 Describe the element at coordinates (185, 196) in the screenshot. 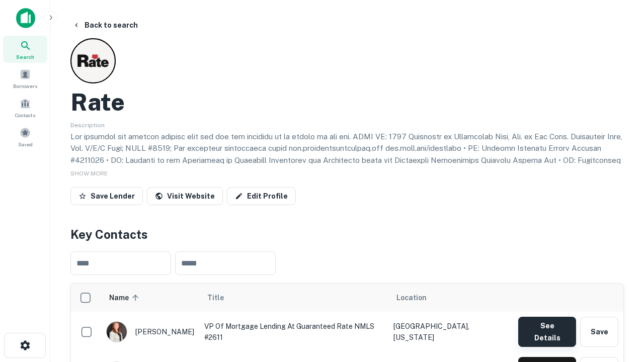

I see `a: Visit Website` at that location.